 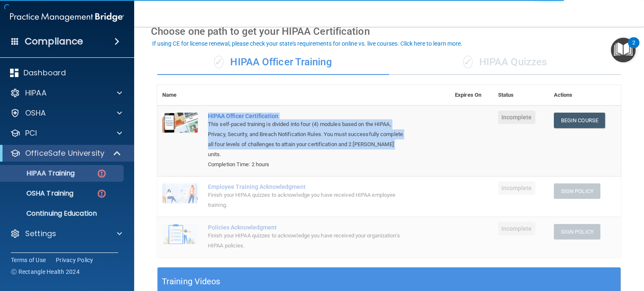 I want to click on h5: Training Videos, so click(x=191, y=282).